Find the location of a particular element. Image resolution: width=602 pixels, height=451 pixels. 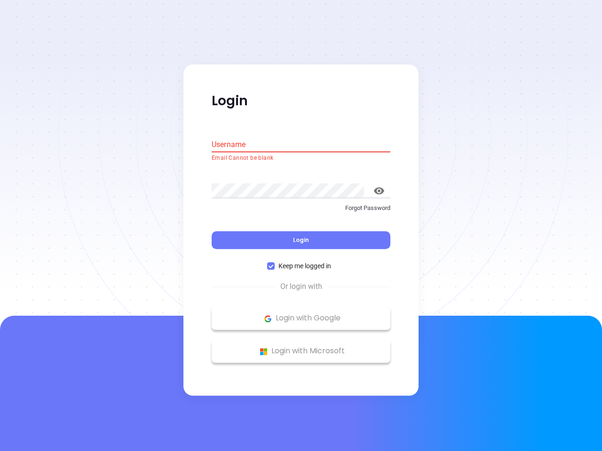

button: Microsoft Logo Login with Microsoft is located at coordinates (301, 352).